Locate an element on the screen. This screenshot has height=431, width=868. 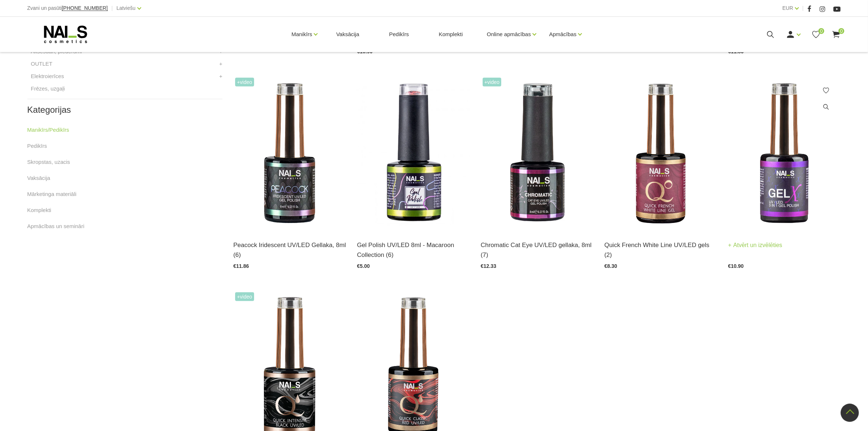
div: Zvani un pasūti is located at coordinates (67, 8).